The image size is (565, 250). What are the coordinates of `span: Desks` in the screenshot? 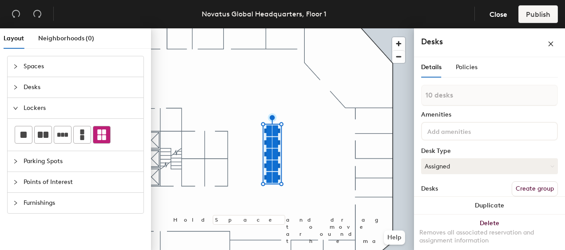 It's located at (81, 87).